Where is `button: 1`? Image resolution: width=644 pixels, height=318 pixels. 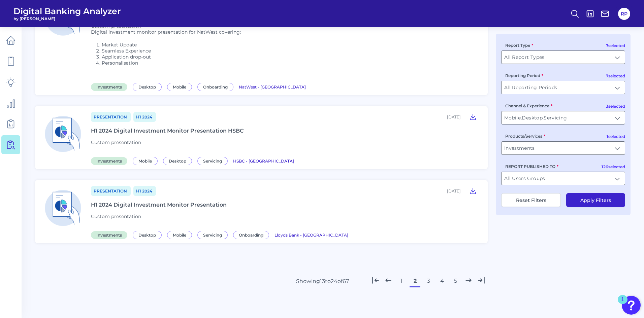
button: 1 is located at coordinates (402, 281).